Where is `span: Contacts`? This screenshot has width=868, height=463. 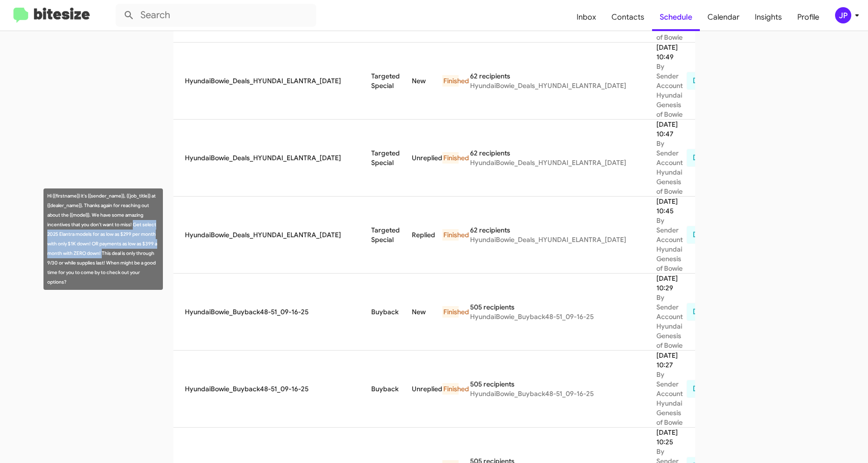
span: Contacts is located at coordinates (628, 17).